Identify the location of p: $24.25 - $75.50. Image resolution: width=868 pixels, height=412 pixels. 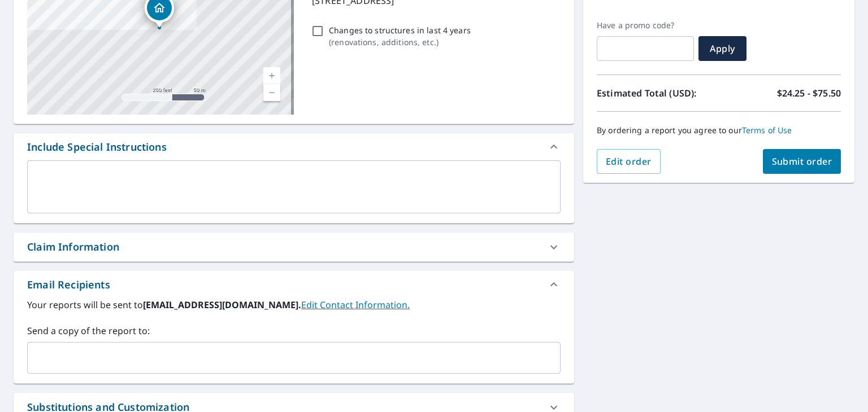
(808, 93).